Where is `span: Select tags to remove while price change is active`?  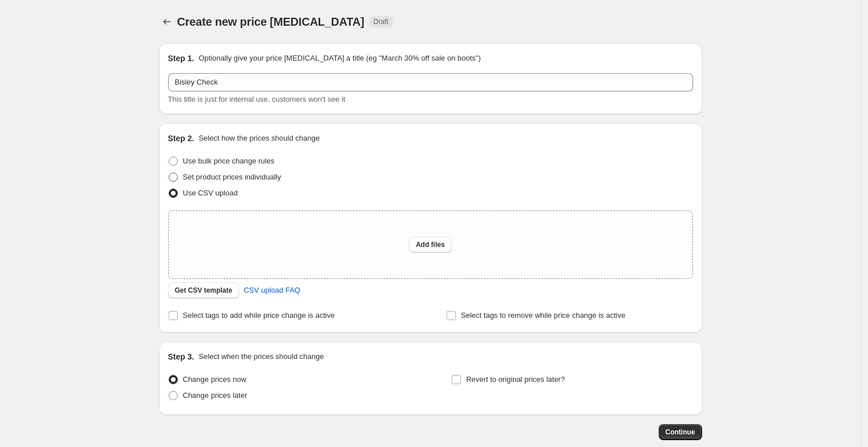
span: Select tags to remove while price change is active is located at coordinates (543, 315).